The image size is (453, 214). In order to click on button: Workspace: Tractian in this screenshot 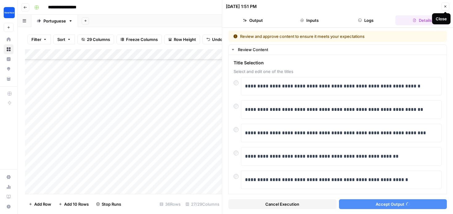, I will do `click(9, 13)`.